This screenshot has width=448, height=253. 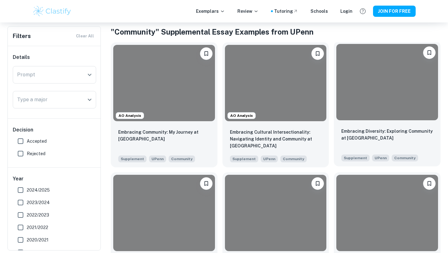 What do you see at coordinates (54, 130) in the screenshot?
I see `h6: Decision` at bounding box center [54, 130].